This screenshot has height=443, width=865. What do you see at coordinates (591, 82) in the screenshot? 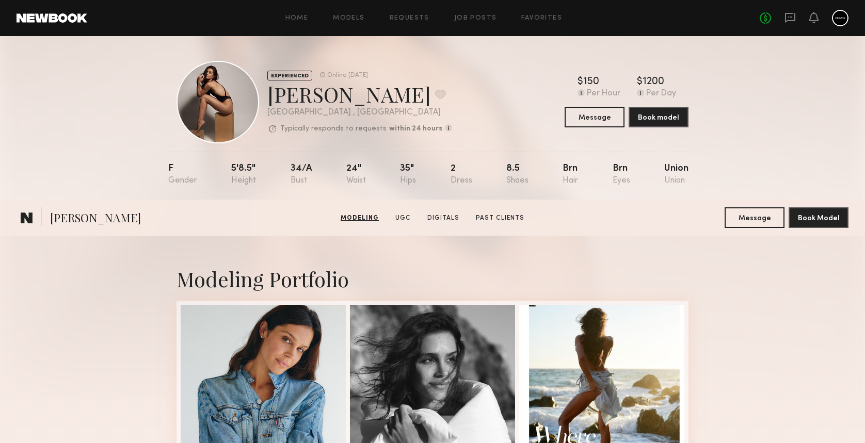
I see `div: 150` at bounding box center [591, 82].